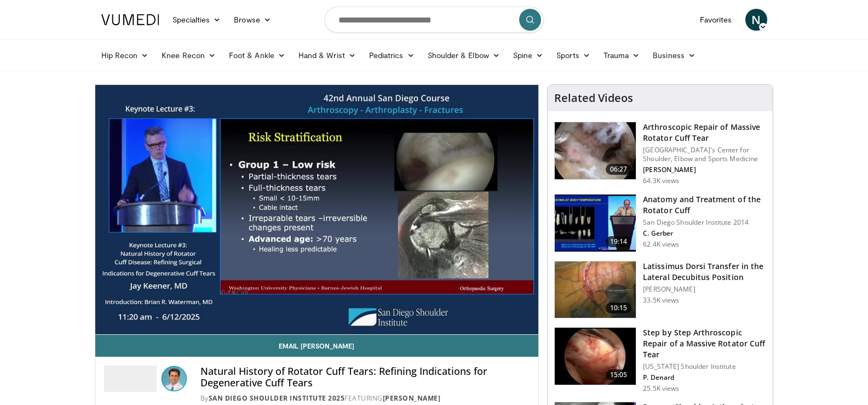 The height and width of the screenshot is (405, 868). I want to click on p: 62.4K views, so click(661, 244).